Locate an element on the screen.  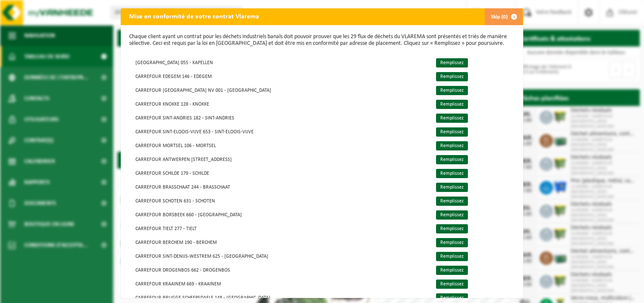
td: CARREFOUR DROGENBOS 662 - DROGENBOS is located at coordinates (279, 269).